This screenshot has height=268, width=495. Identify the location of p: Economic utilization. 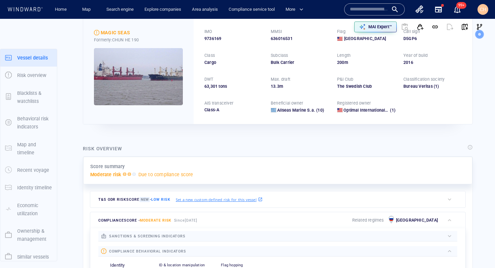
(35, 210).